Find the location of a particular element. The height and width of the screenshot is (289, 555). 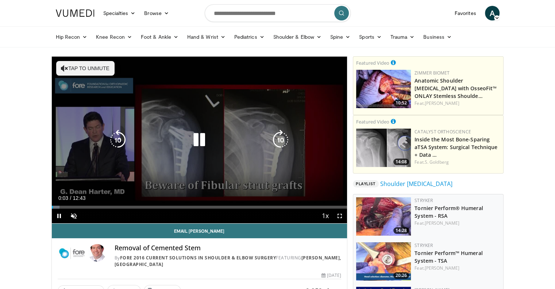

input: Search topics, interventions is located at coordinates (278, 13).